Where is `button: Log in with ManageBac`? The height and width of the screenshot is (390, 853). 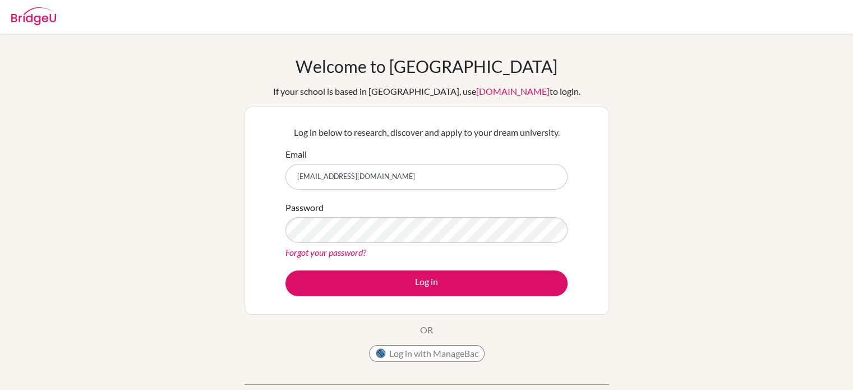
button: Log in with ManageBac is located at coordinates (427, 353).